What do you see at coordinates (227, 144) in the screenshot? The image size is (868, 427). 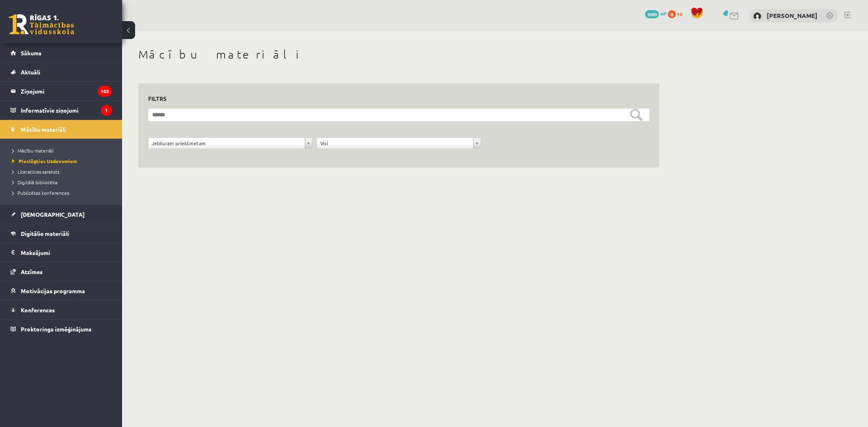 I see `span: Jebkuram priekšmetam` at bounding box center [227, 144].